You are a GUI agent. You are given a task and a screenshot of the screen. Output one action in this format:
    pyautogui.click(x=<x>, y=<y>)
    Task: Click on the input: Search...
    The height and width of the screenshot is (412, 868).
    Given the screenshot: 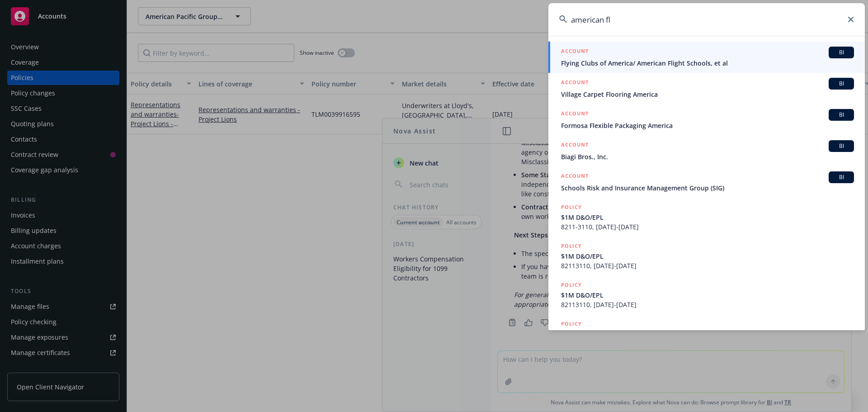 What is the action you would take?
    pyautogui.click(x=707, y=20)
    